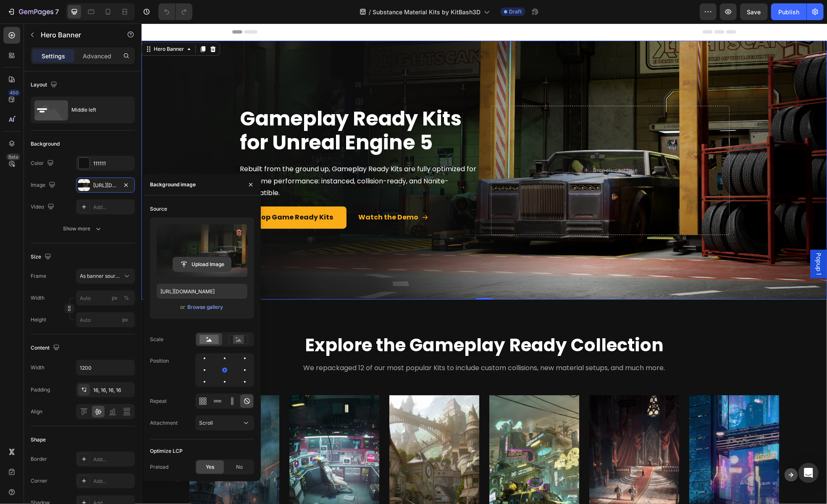 The height and width of the screenshot is (504, 827). What do you see at coordinates (202, 291) in the screenshot?
I see `input: https://example.com/image.jpg` at bounding box center [202, 291].